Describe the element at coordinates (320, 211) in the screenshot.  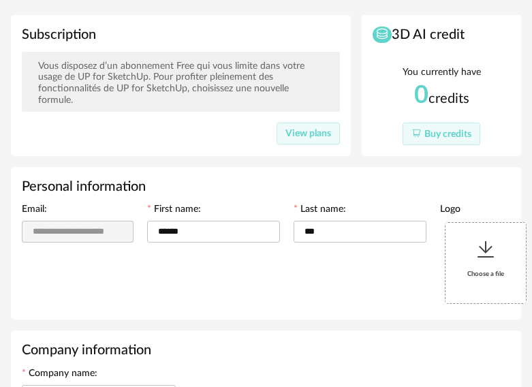
I see `label: Last name:` at that location.